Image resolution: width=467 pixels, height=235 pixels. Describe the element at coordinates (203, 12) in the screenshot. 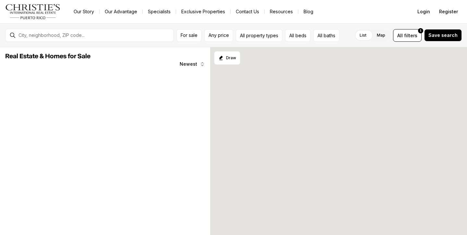

I see `a: Exclusive Properties` at that location.